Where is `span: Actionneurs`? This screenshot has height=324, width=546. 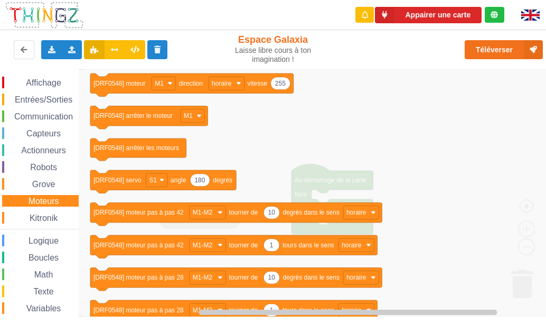 span: Actionneurs is located at coordinates (43, 150).